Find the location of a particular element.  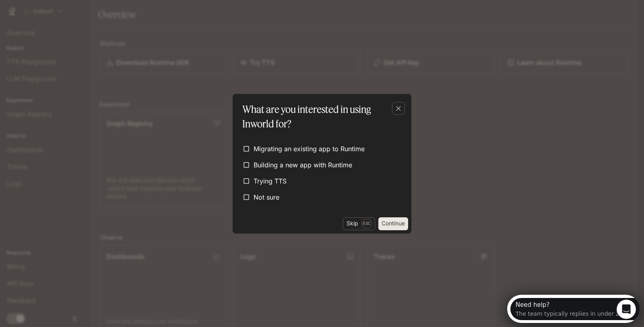

p: What are you interested in using Inworld for? is located at coordinates (321, 116).